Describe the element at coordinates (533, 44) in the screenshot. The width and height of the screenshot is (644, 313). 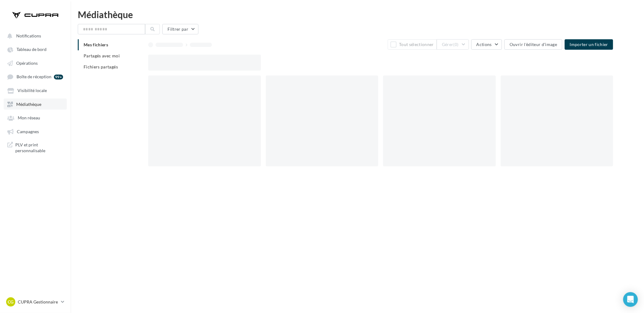
I see `button: Ouvrir l'éditeur d'image` at that location.